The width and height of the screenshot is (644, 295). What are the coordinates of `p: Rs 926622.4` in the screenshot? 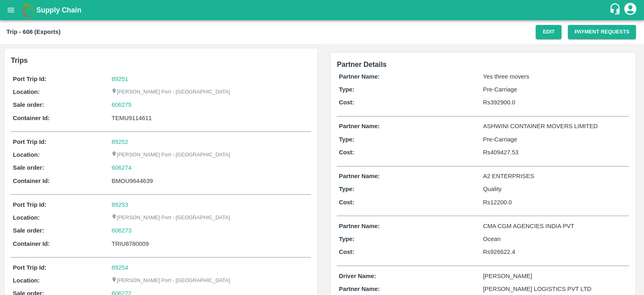 It's located at (555, 252).